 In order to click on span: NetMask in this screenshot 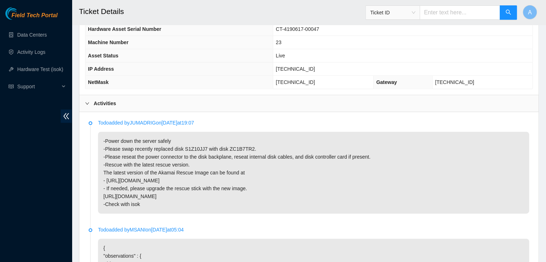, I will do `click(98, 82)`.